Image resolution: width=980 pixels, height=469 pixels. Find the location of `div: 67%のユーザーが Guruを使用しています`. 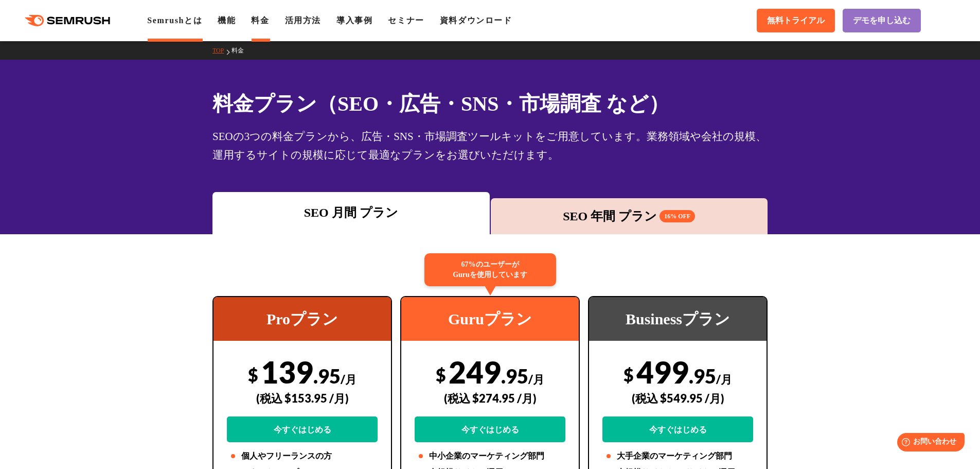

div: 67%のユーザーが Guruを使用しています is located at coordinates (490, 269).